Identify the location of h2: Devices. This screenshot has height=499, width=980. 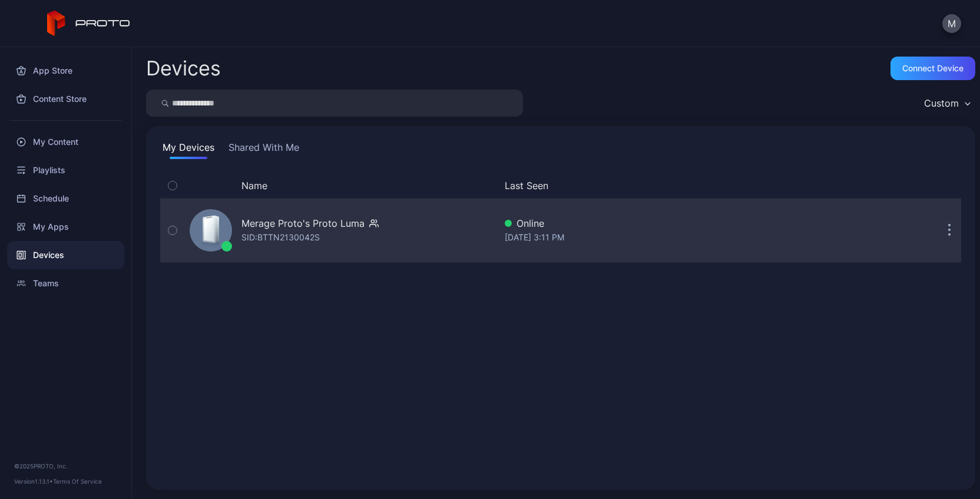
(183, 68).